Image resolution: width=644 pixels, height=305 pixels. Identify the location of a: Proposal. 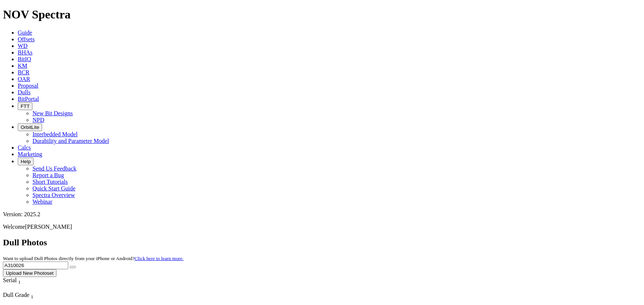
(28, 85).